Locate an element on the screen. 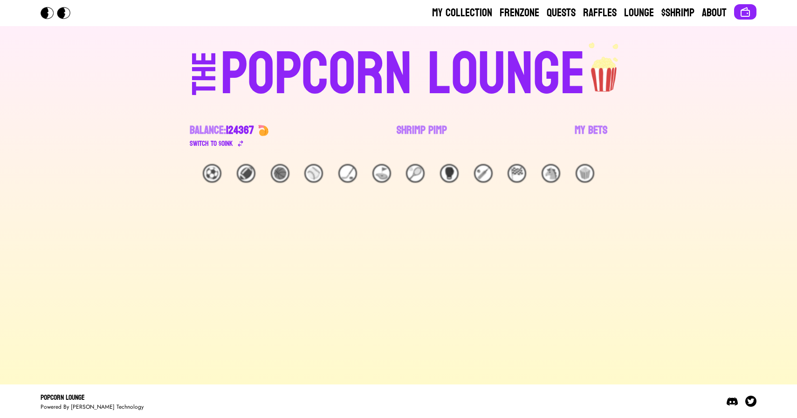 The width and height of the screenshot is (797, 418). span: 124367 is located at coordinates (240, 130).